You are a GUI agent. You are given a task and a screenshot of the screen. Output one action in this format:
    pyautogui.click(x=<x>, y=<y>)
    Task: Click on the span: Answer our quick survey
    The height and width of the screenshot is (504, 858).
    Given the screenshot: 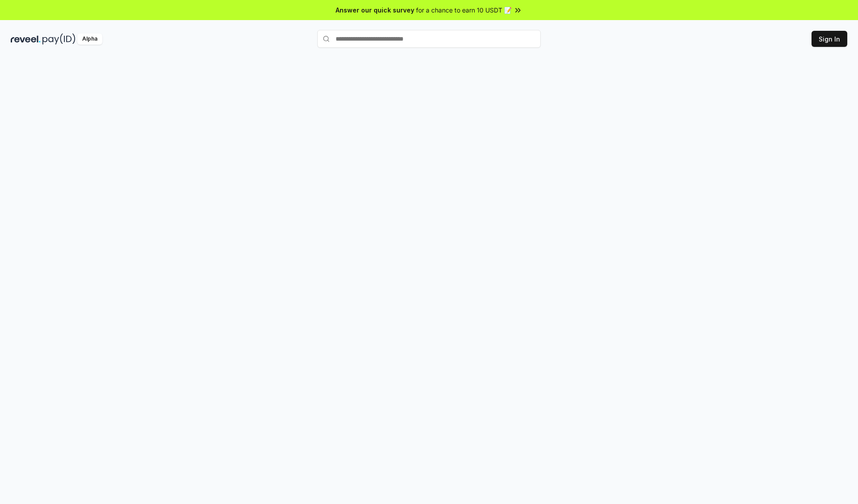 What is the action you would take?
    pyautogui.click(x=375, y=10)
    